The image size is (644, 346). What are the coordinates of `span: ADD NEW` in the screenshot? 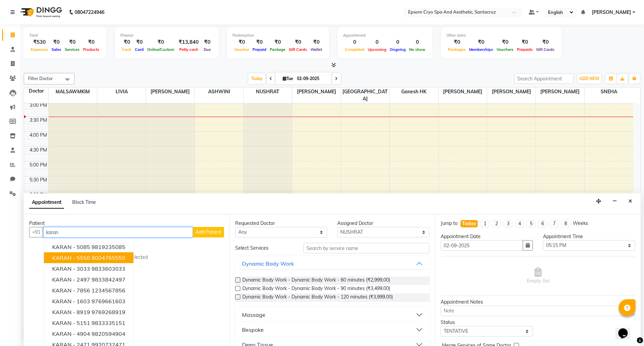 It's located at (589, 79).